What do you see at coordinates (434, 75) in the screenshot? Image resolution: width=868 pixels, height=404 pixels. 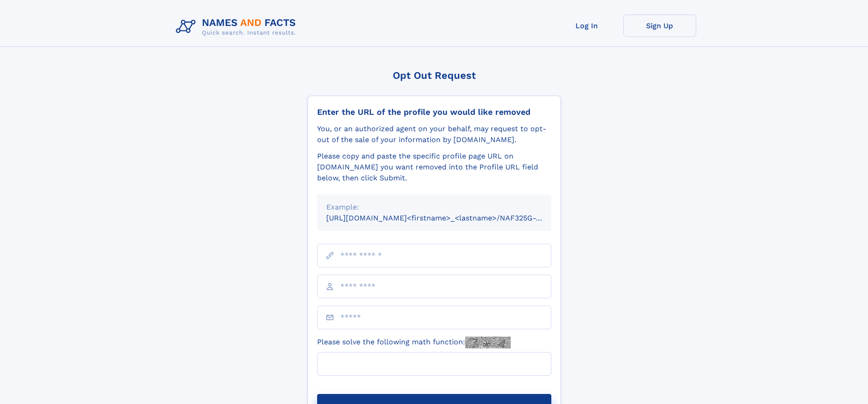 I see `div: Opt Out Request` at bounding box center [434, 75].